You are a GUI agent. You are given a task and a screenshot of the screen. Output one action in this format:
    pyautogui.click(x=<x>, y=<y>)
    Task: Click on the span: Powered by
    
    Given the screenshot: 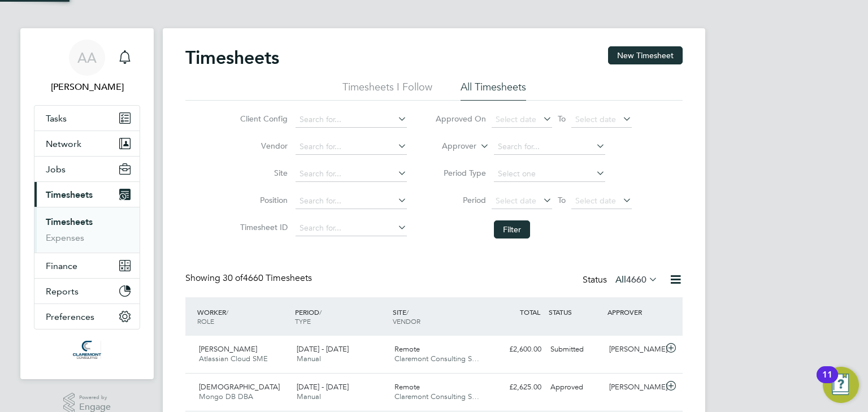 What is the action you would take?
    pyautogui.click(x=95, y=397)
    